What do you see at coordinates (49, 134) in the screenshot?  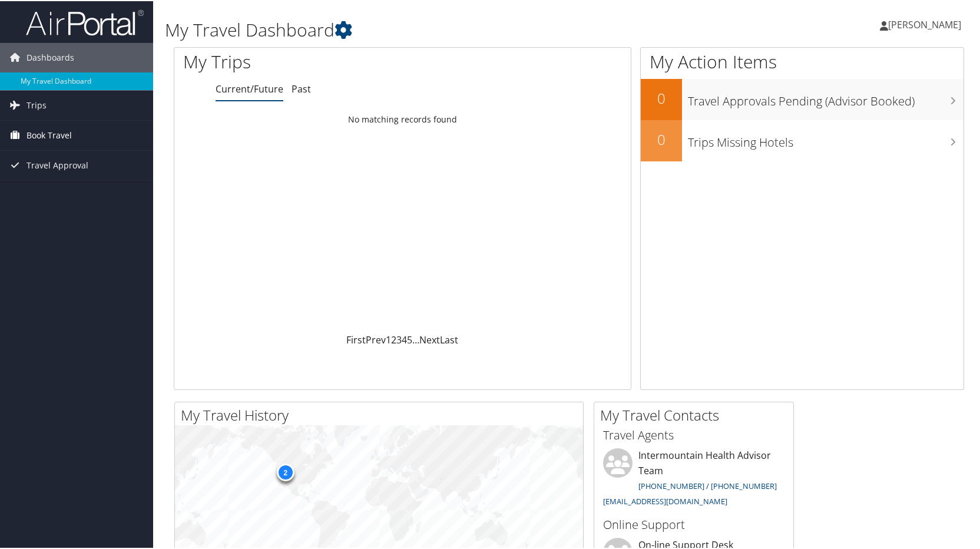 I see `span: Book Travel` at bounding box center [49, 134].